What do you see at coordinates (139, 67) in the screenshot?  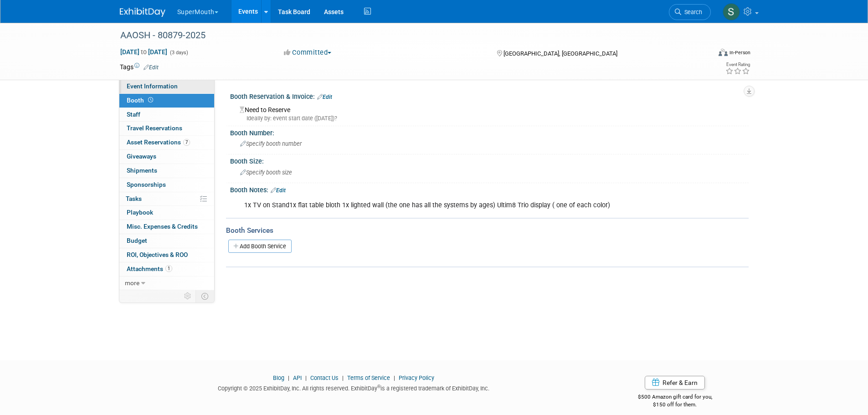 I see `td: Tags` at bounding box center [139, 67].